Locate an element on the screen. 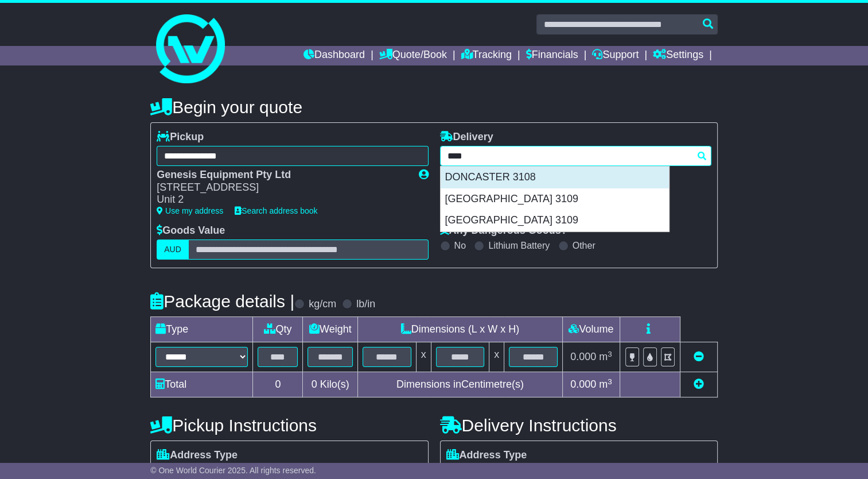  a: Support is located at coordinates (615, 56).